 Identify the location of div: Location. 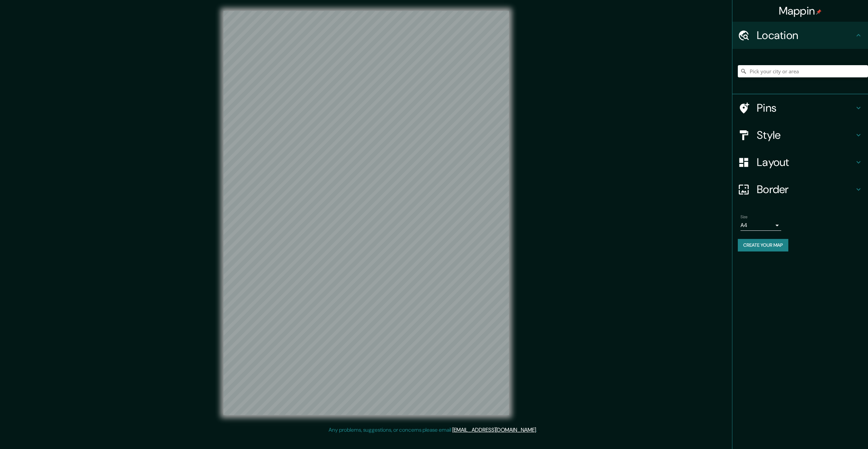
(801, 35).